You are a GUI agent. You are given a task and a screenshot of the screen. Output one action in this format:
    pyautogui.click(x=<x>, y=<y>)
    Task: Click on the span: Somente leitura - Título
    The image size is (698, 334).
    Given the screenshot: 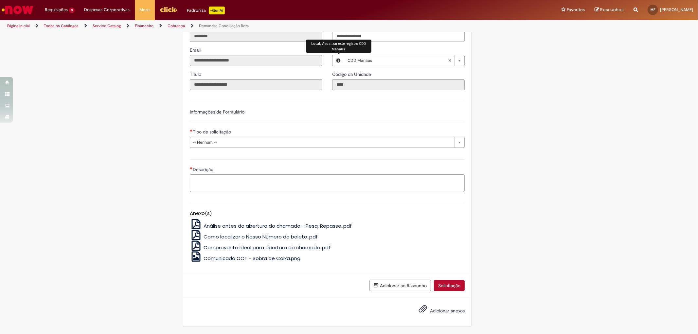 What is the action you would take?
    pyautogui.click(x=196, y=74)
    